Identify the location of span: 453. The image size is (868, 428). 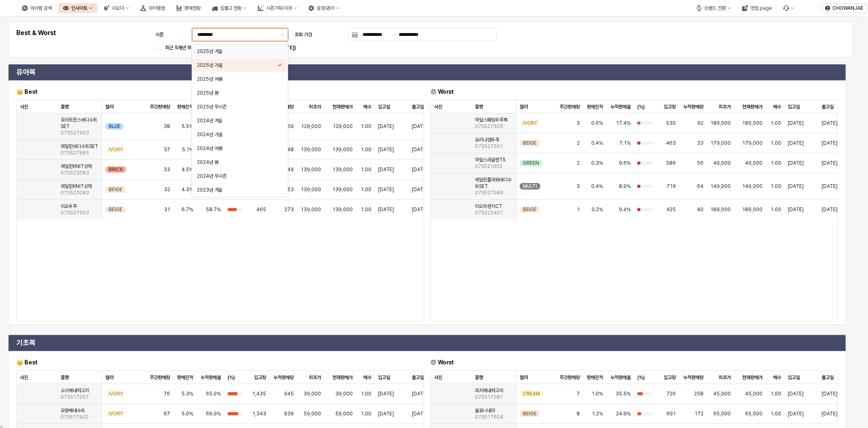
(289, 189).